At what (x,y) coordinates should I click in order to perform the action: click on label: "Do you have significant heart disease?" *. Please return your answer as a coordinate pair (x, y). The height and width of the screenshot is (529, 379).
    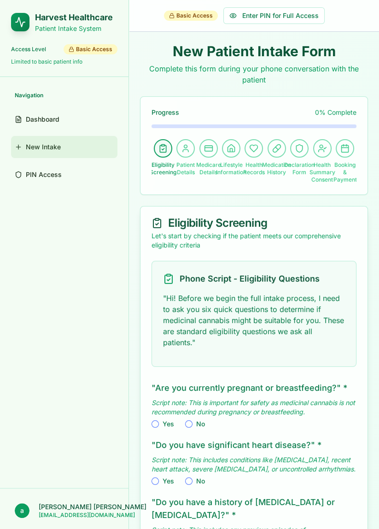
    Looking at the image, I should click on (236, 445).